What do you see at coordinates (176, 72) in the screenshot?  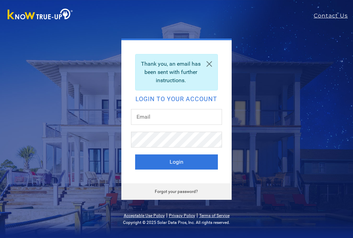 I see `div: Thank you, an email has been sent with further instructions.` at bounding box center [176, 72].